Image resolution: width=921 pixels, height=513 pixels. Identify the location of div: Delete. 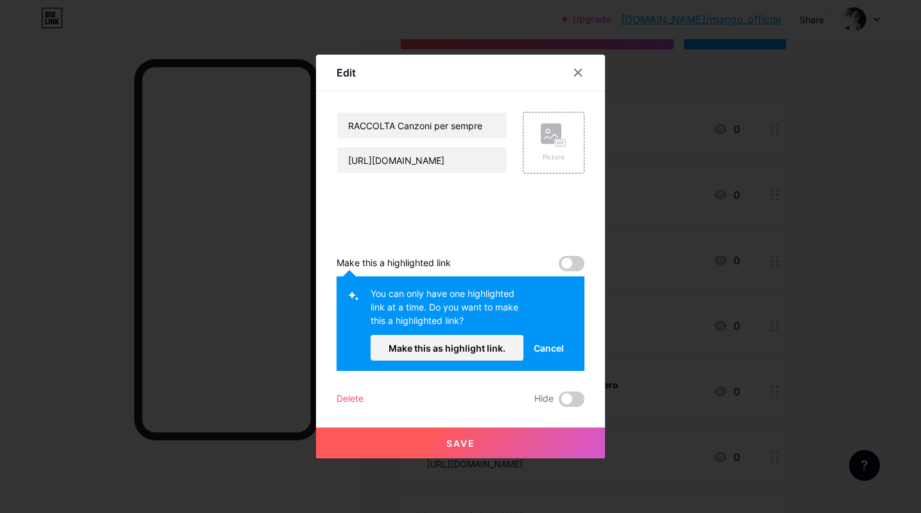
(350, 399).